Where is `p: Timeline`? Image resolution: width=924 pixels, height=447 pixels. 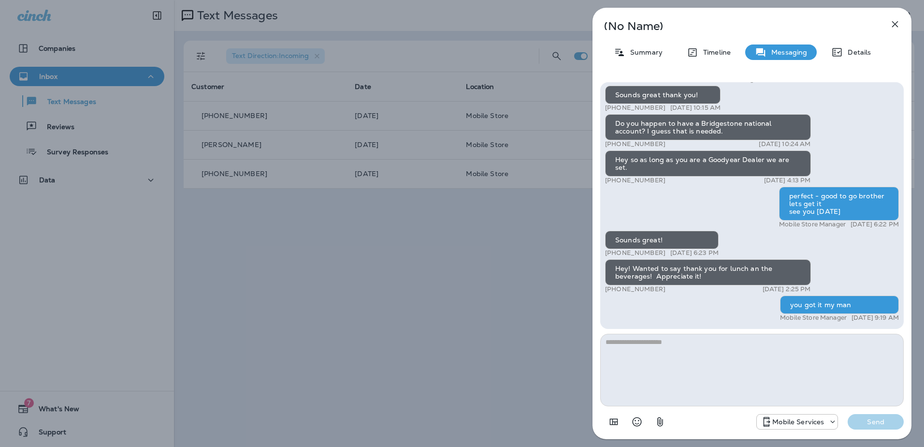 p: Timeline is located at coordinates (715, 52).